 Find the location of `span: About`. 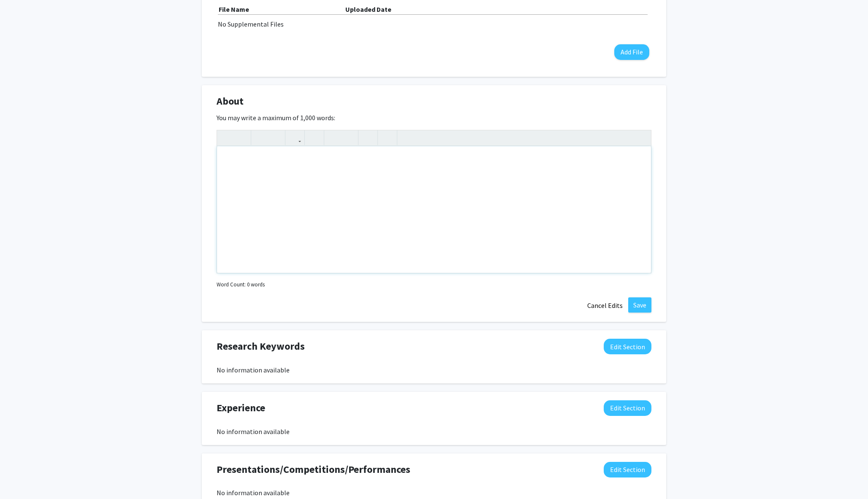

span: About is located at coordinates (230, 101).